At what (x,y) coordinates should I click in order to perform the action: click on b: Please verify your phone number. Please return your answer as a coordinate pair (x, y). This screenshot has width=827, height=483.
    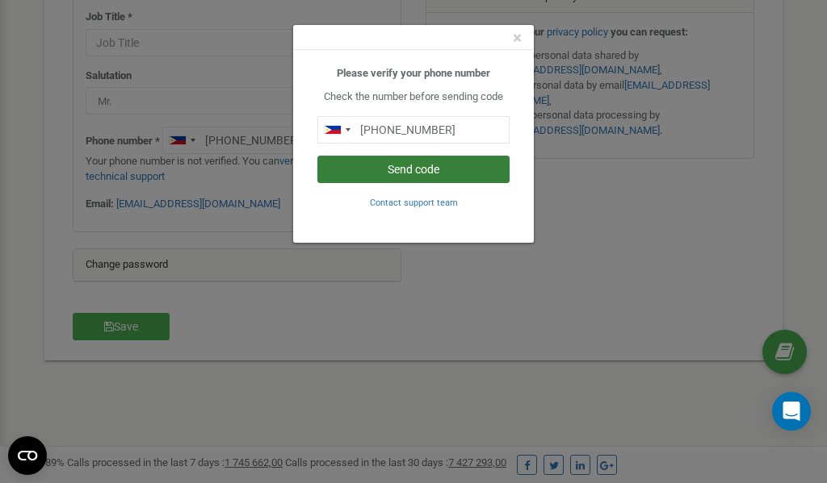
    Looking at the image, I should click on (413, 73).